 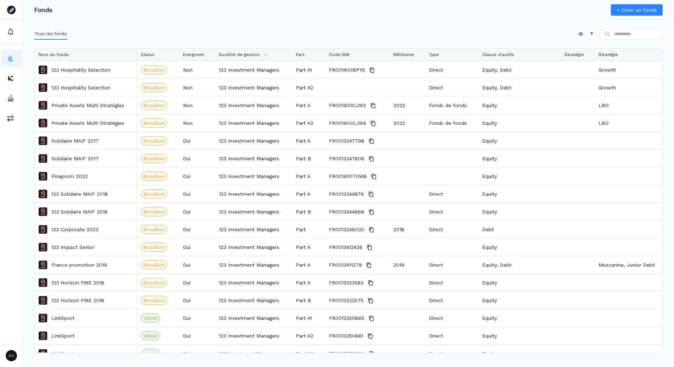 What do you see at coordinates (194, 55) in the screenshot?
I see `span: Evergreen` at bounding box center [194, 55].